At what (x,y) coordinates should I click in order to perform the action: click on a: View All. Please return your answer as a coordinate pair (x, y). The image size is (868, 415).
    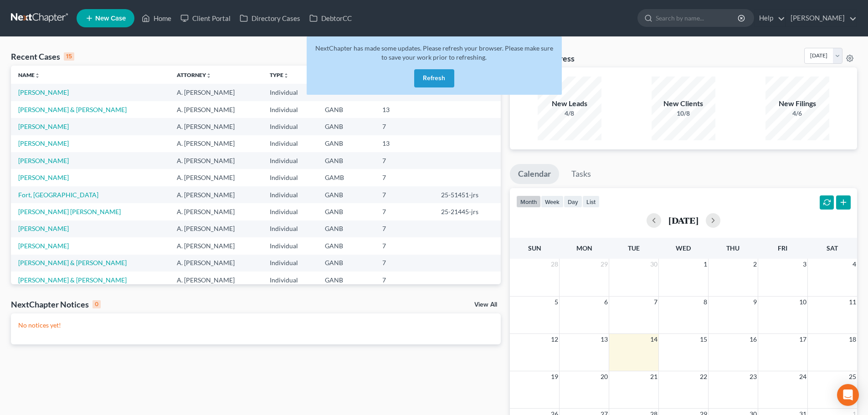
    Looking at the image, I should click on (486, 305).